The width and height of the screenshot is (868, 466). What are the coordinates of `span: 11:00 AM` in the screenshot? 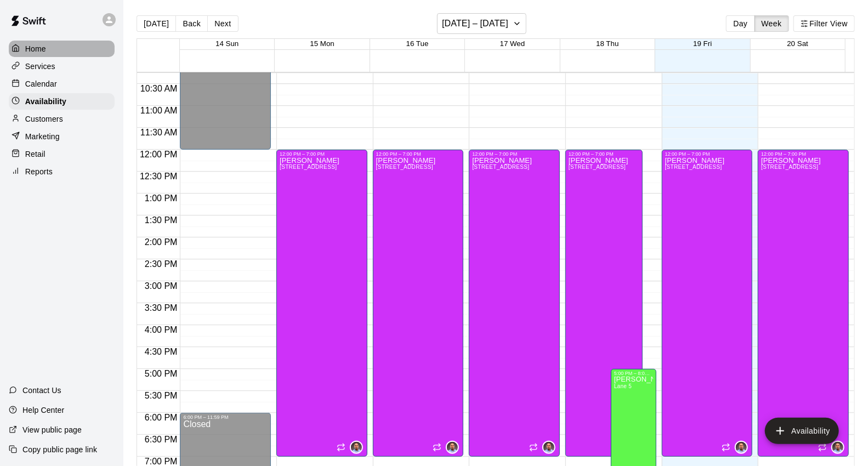 It's located at (159, 110).